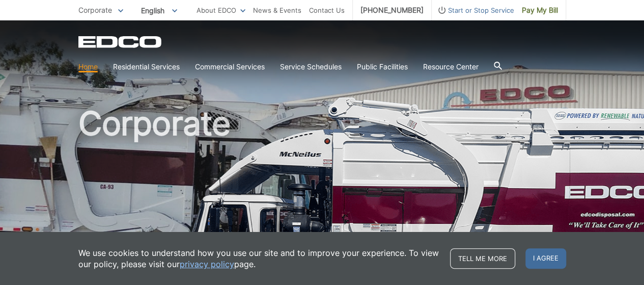  I want to click on a: Resource Center, so click(451, 67).